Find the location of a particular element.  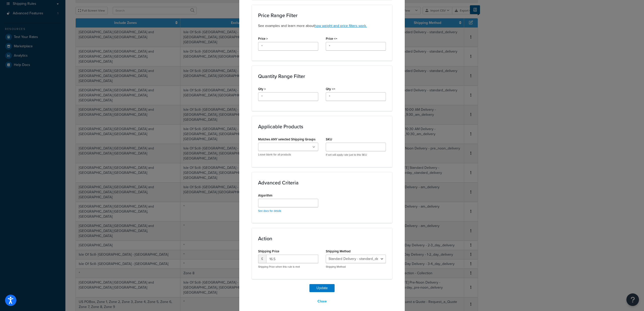

p: Shipping Price when this rule is met is located at coordinates (288, 266).